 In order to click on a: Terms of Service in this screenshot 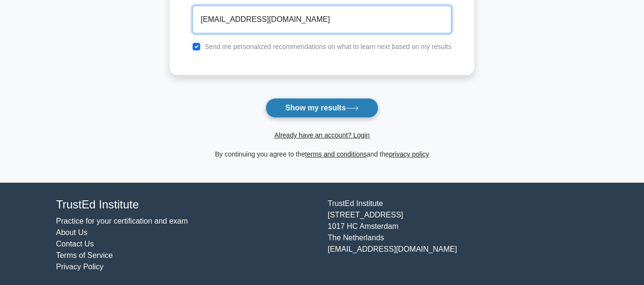, I will do `click(84, 255)`.